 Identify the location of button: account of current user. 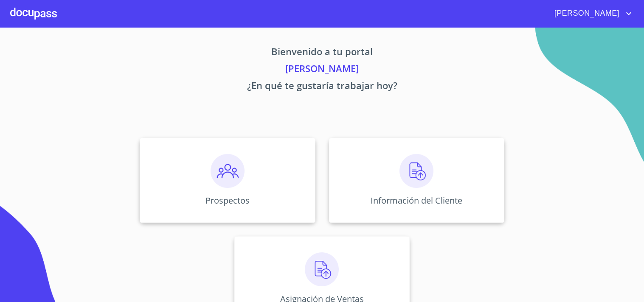
(591, 14).